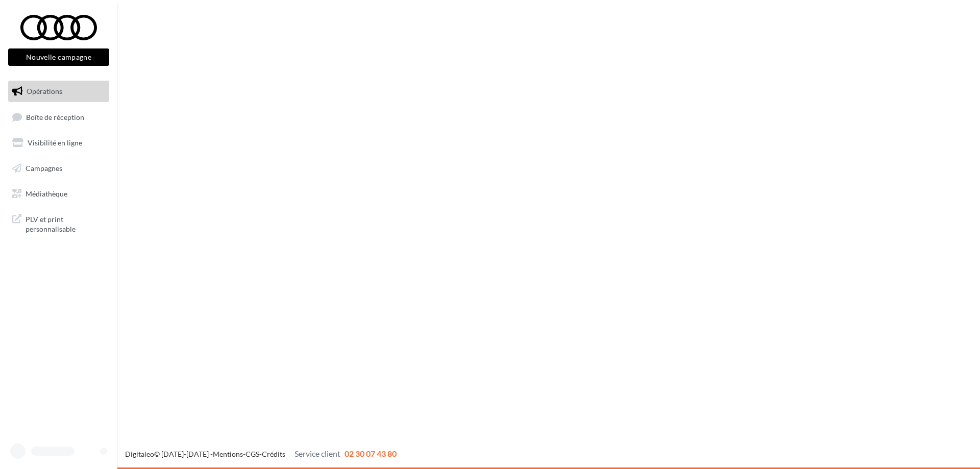 The height and width of the screenshot is (469, 980). Describe the element at coordinates (46, 193) in the screenshot. I see `span: Médiathèque` at that location.